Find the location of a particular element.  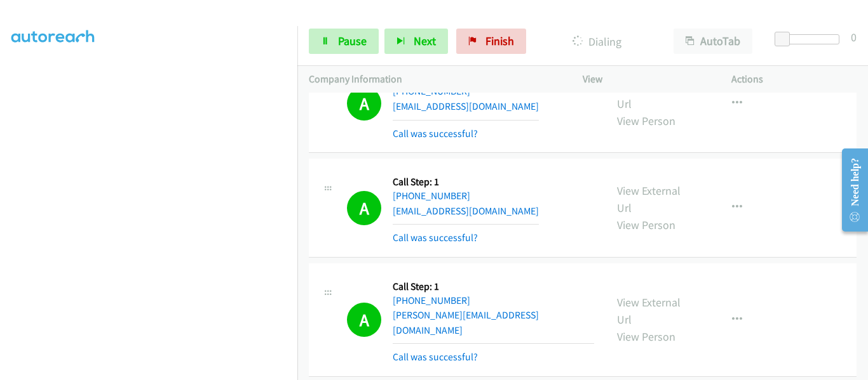

div: 0 is located at coordinates (854, 36).